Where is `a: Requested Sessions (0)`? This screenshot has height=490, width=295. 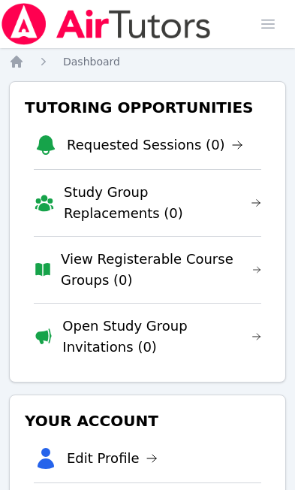 a: Requested Sessions (0) is located at coordinates (155, 145).